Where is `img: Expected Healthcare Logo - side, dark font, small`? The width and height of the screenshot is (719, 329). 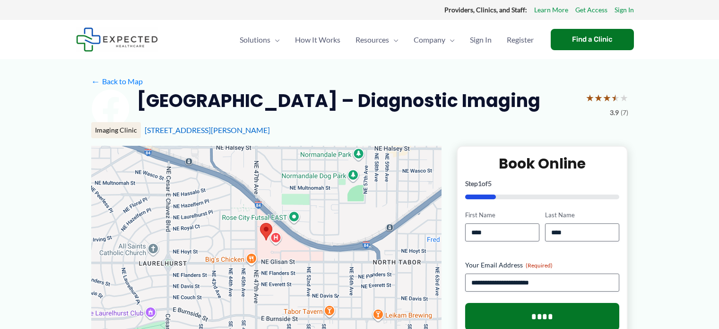
img: Expected Healthcare Logo - side, dark font, small is located at coordinates (117, 39).